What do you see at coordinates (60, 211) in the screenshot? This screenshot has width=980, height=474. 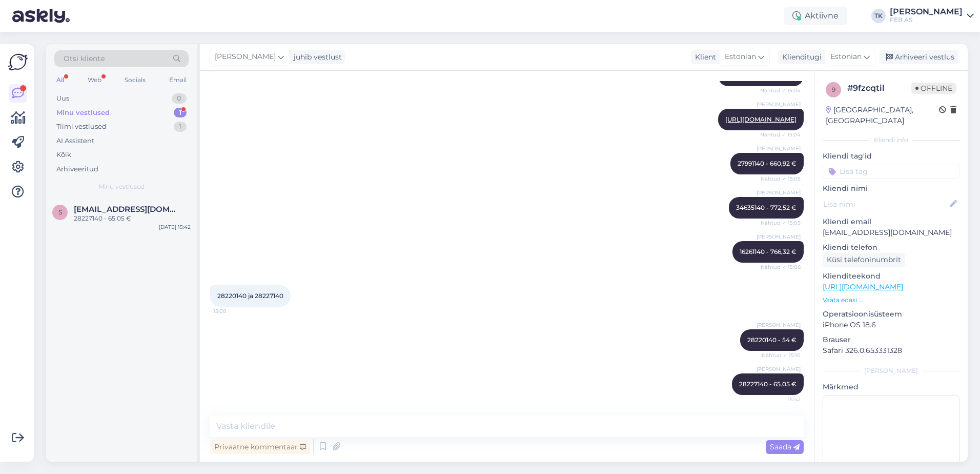 I see `span: s` at bounding box center [60, 211].